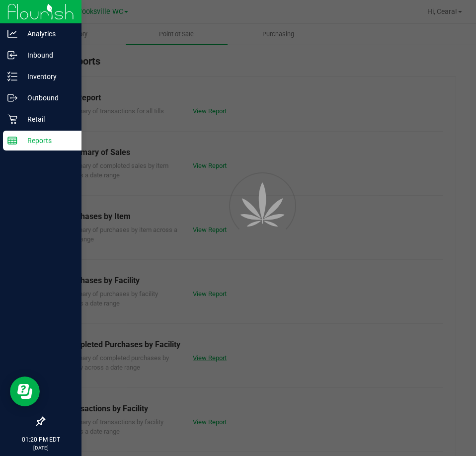  What do you see at coordinates (48, 119) in the screenshot?
I see `p: Retail` at bounding box center [48, 119].